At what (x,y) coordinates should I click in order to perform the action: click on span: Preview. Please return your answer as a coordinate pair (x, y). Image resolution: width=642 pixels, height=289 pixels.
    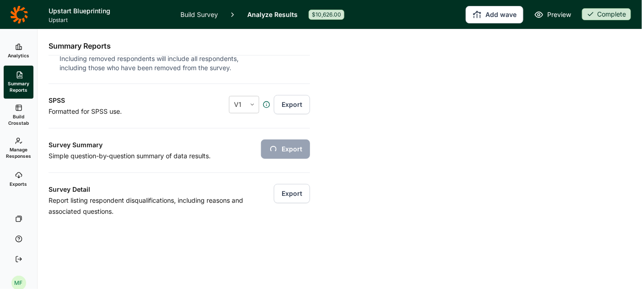
    Looking at the image, I should click on (559, 15).